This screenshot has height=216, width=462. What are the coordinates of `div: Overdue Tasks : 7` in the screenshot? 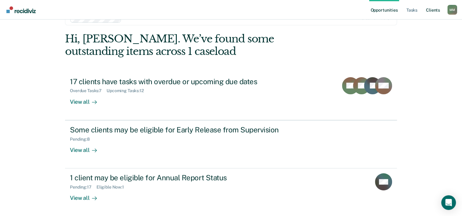 It's located at (88, 91).